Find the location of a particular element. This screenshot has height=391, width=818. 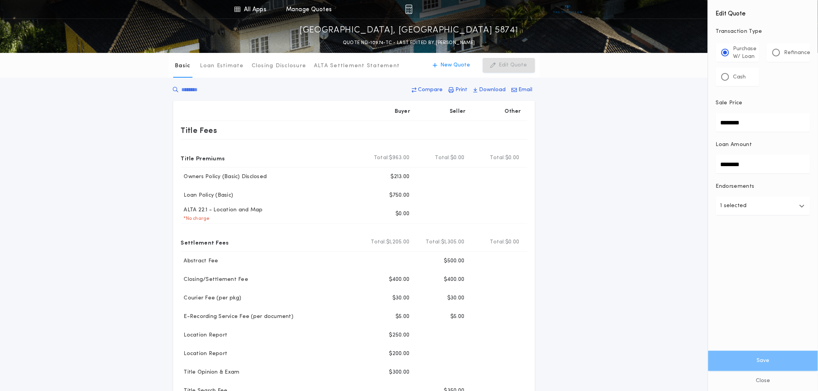

p: Title Fees is located at coordinates (199, 130).